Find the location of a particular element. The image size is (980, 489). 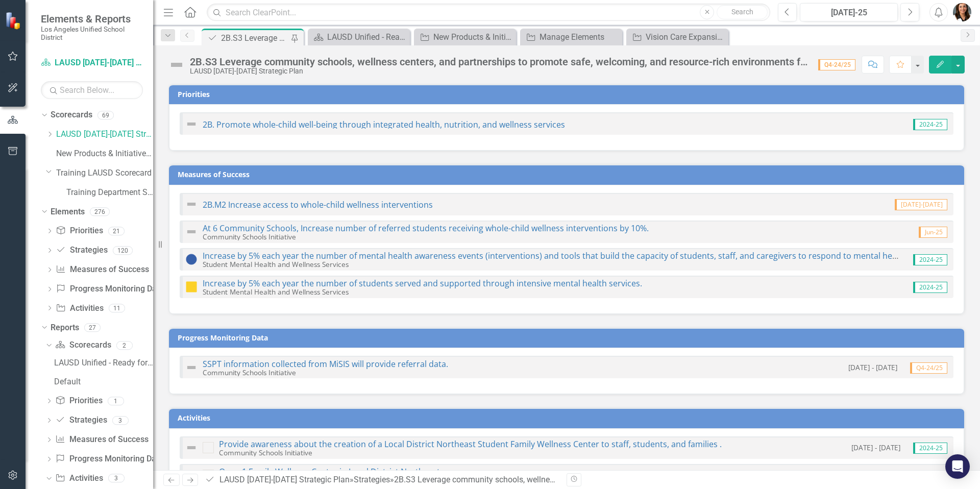

div: Vision Care Expansion is located at coordinates (686, 37).